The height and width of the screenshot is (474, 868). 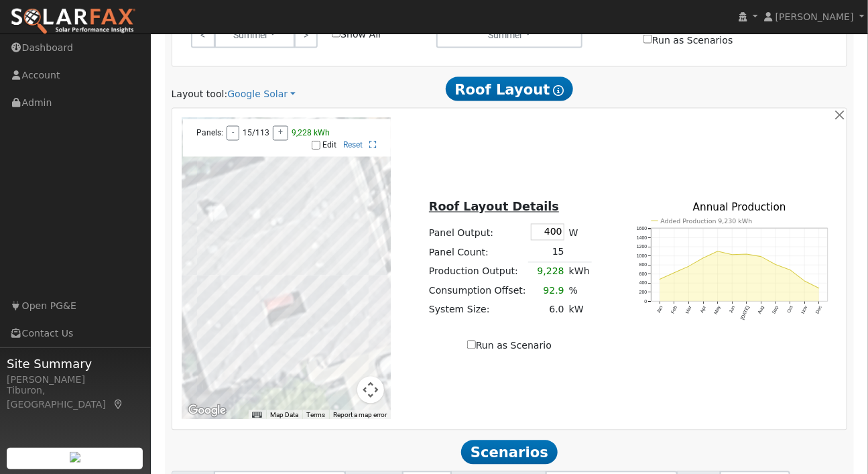 What do you see at coordinates (704, 309) in the screenshot?
I see `text: Apr` at bounding box center [704, 309].